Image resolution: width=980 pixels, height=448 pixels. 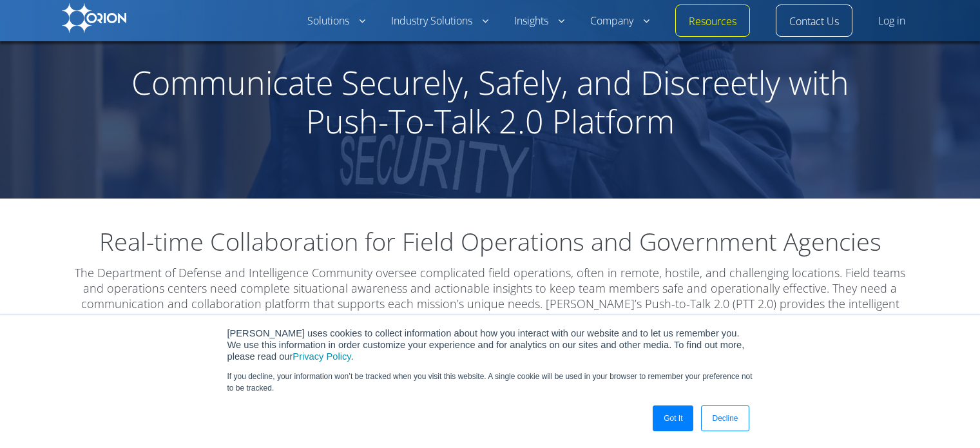 What do you see at coordinates (490, 296) in the screenshot?
I see `div: The Department of Defense and Intelligence Community oversee complicated field operations, often ...` at bounding box center [490, 296].